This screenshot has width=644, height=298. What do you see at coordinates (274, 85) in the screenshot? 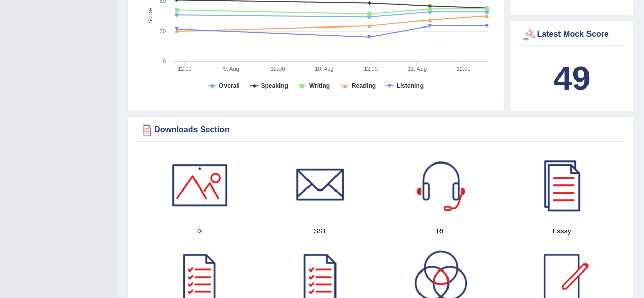
I see `tspan: Speaking` at bounding box center [274, 85].